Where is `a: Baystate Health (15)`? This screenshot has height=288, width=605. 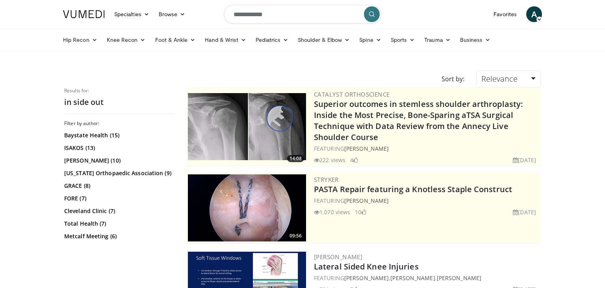 a: Baystate Health (15) is located at coordinates (118, 135).